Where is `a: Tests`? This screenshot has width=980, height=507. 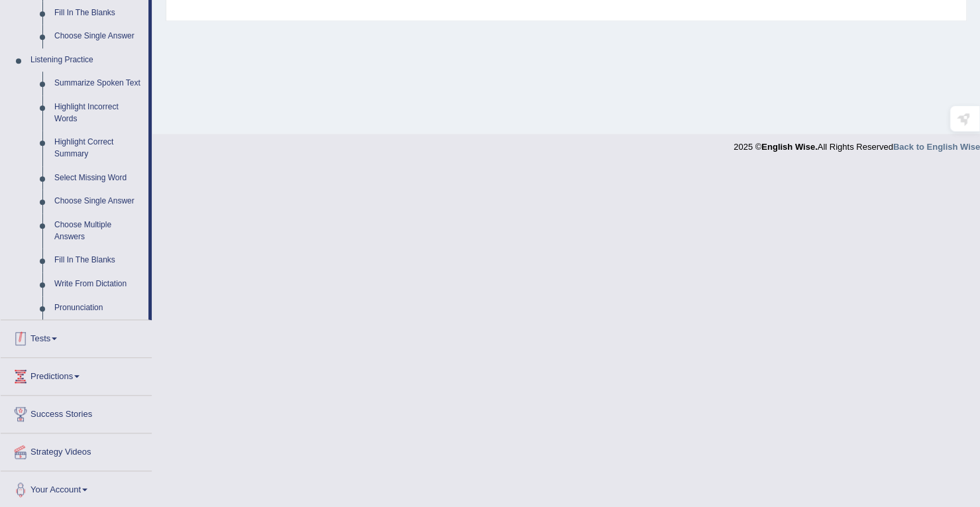
a: Tests is located at coordinates (76, 337).